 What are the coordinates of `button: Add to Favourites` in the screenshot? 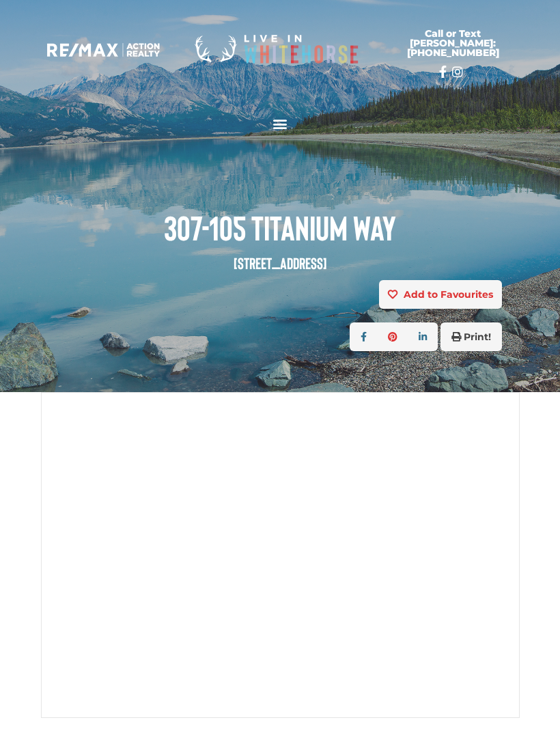 It's located at (440, 294).